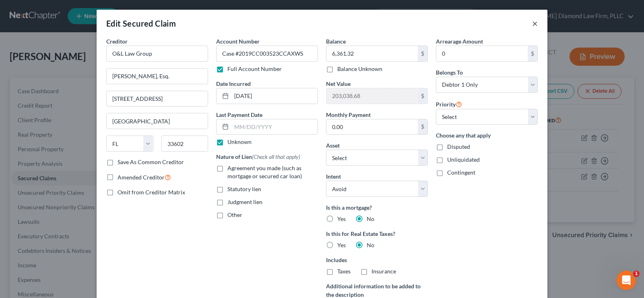 This screenshot has width=644, height=298. Describe the element at coordinates (461, 172) in the screenshot. I see `span: Contingent` at that location.